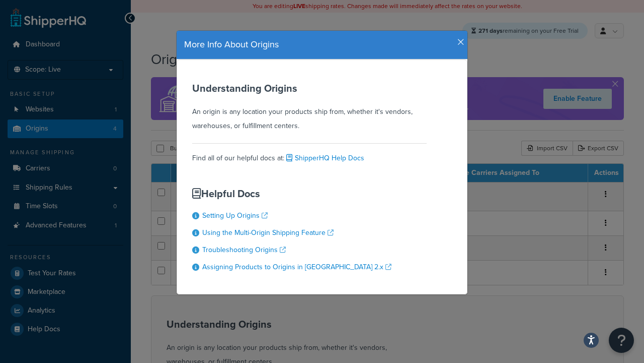 This screenshot has height=363, width=644. I want to click on div: An origin is any location your products ship from, whether it's vendors, warehouses, or fulfillme..., so click(310, 108).